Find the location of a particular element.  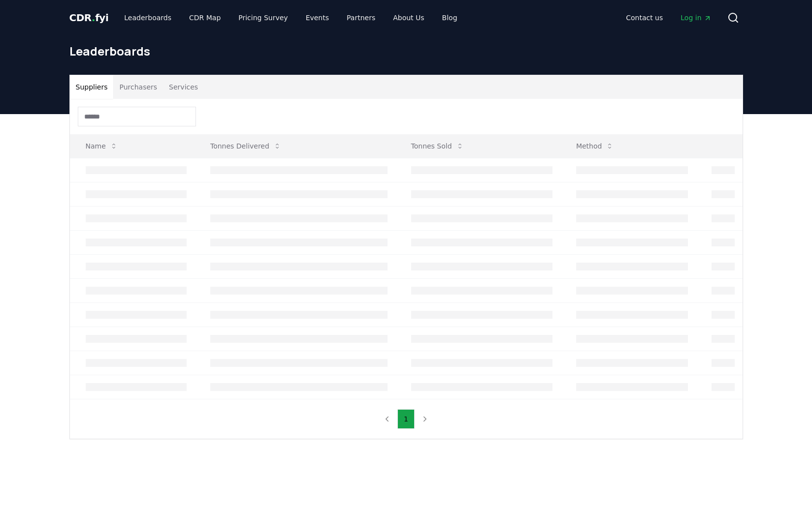

a: Pricing Survey is located at coordinates (263, 17).